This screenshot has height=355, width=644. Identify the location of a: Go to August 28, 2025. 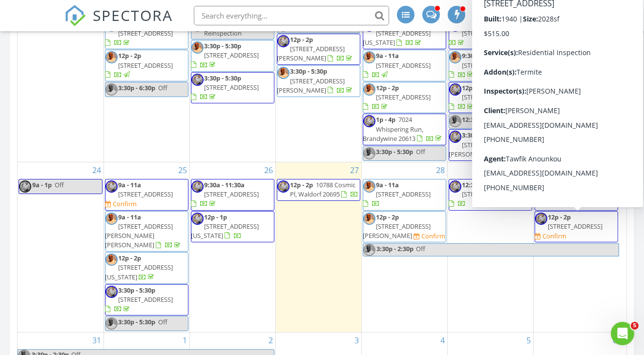
(441, 170).